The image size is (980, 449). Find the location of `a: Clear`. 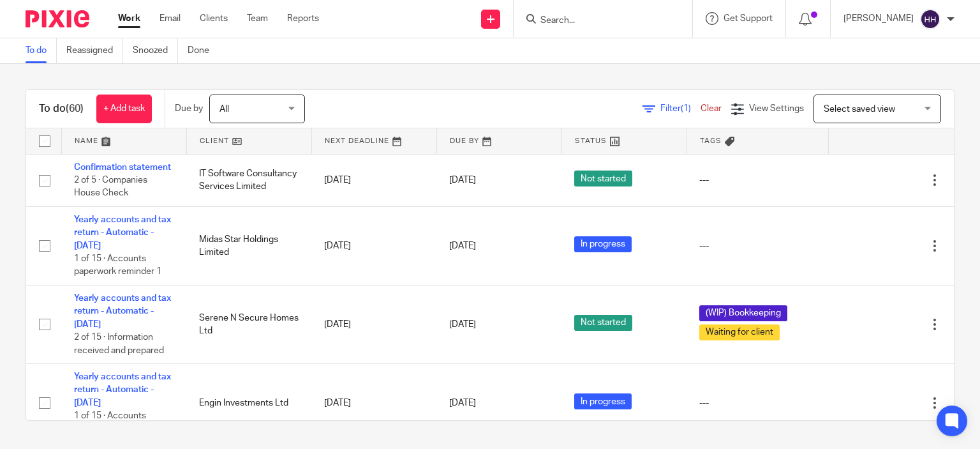

a: Clear is located at coordinates (711, 108).